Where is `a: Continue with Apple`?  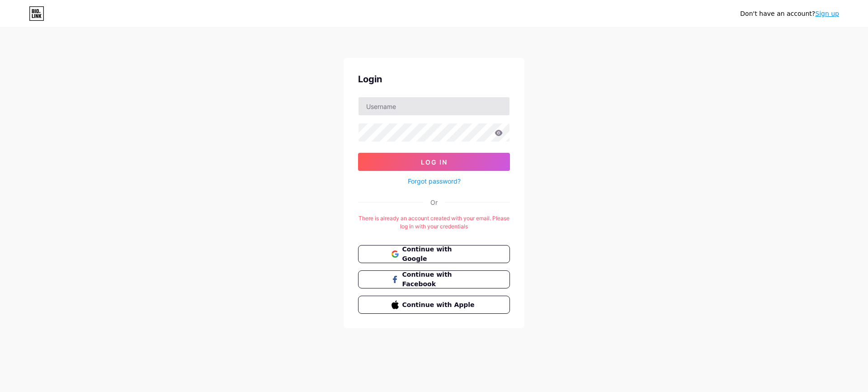 a: Continue with Apple is located at coordinates (434, 305).